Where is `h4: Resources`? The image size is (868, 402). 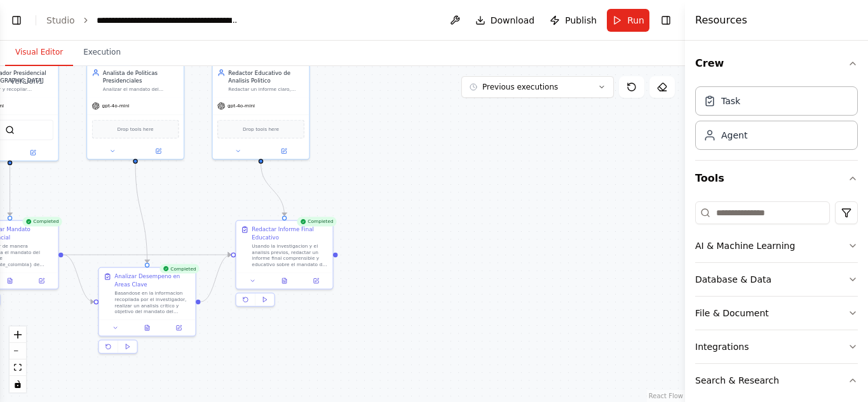
h4: Resources is located at coordinates (721, 21).